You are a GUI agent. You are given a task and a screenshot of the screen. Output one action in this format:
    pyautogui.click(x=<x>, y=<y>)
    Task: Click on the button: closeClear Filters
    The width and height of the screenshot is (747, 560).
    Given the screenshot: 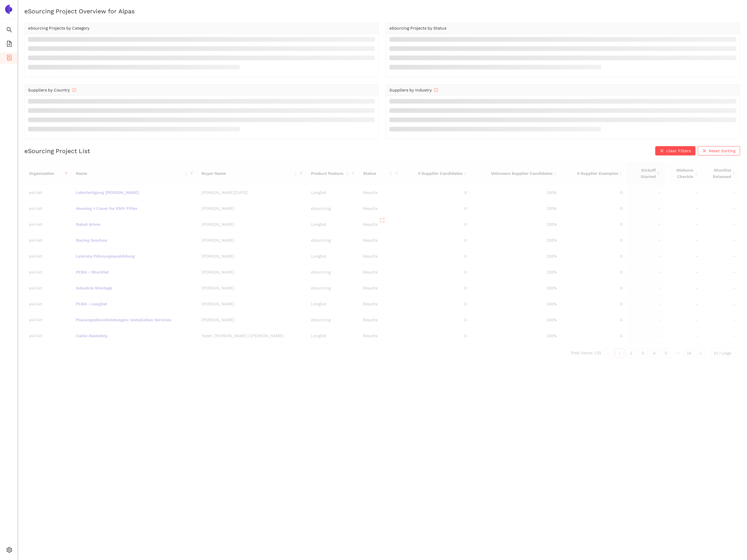 What is the action you would take?
    pyautogui.click(x=675, y=151)
    